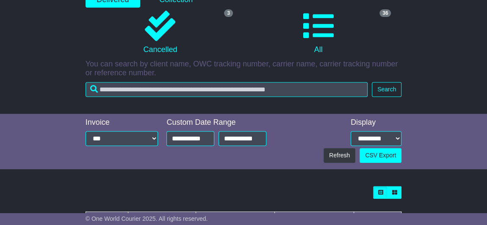 The image size is (487, 225). I want to click on span: 36, so click(385, 13).